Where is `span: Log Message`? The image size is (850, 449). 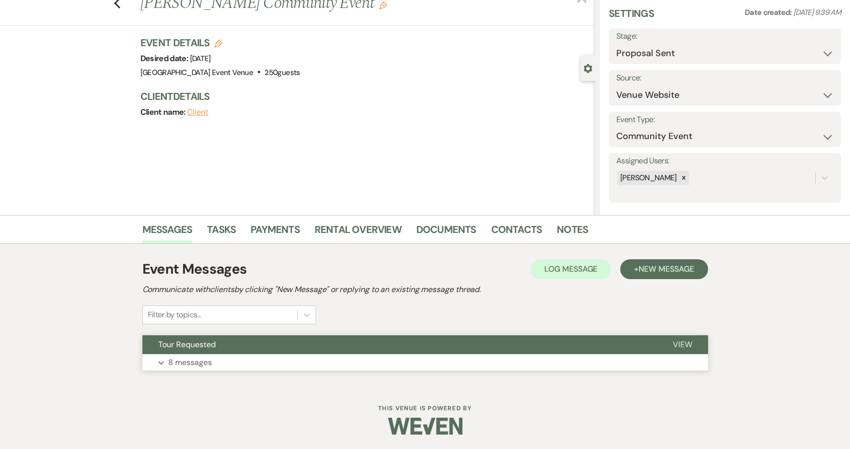 span: Log Message is located at coordinates (571, 268).